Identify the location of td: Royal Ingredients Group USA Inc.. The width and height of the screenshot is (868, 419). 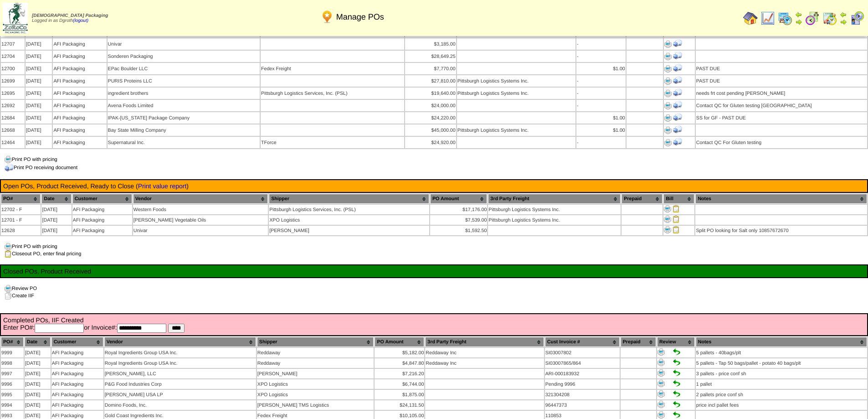
(180, 363).